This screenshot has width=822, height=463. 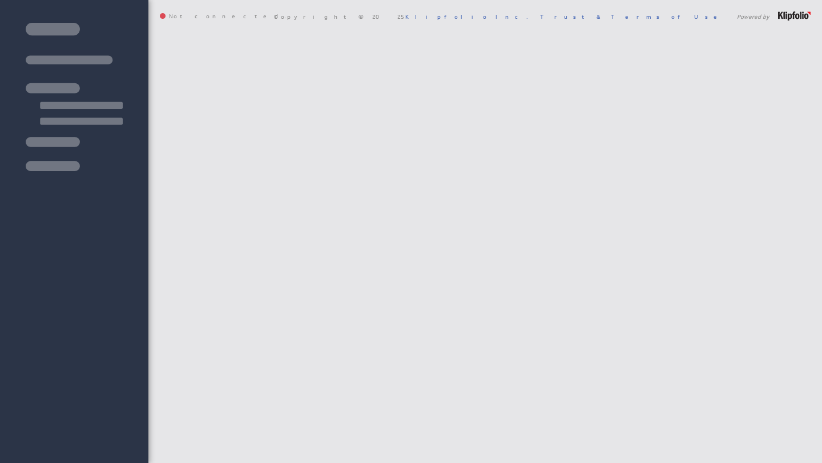 What do you see at coordinates (223, 17) in the screenshot?
I see `span: Not connected.` at bounding box center [223, 17].